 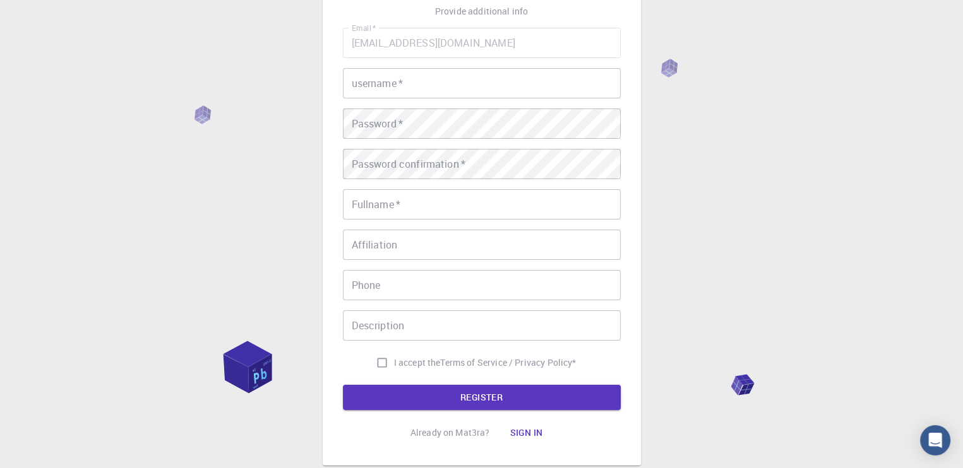 I want to click on label: Email, so click(x=364, y=28).